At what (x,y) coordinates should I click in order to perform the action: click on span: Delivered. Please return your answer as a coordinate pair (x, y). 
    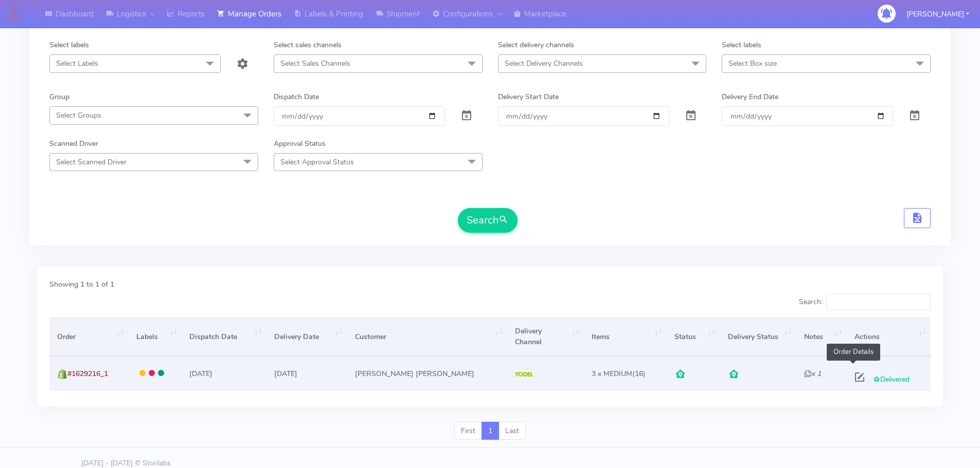
    Looking at the image, I should click on (891, 380).